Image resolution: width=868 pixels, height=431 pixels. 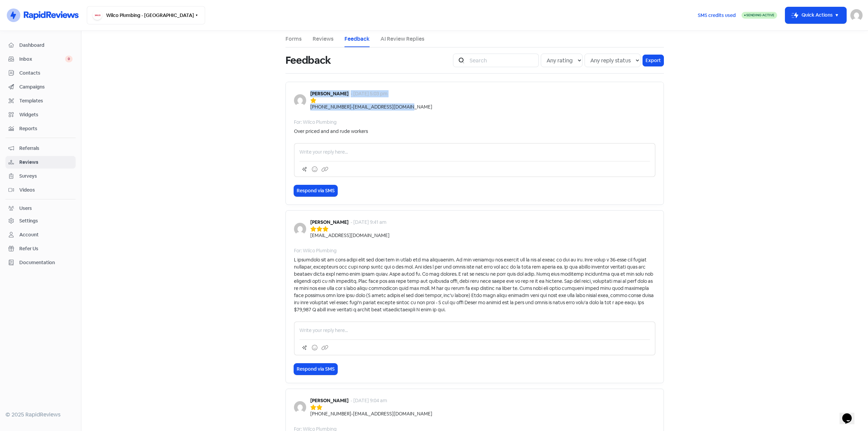 What do you see at coordinates (41, 101) in the screenshot?
I see `a: Templates` at bounding box center [41, 101].